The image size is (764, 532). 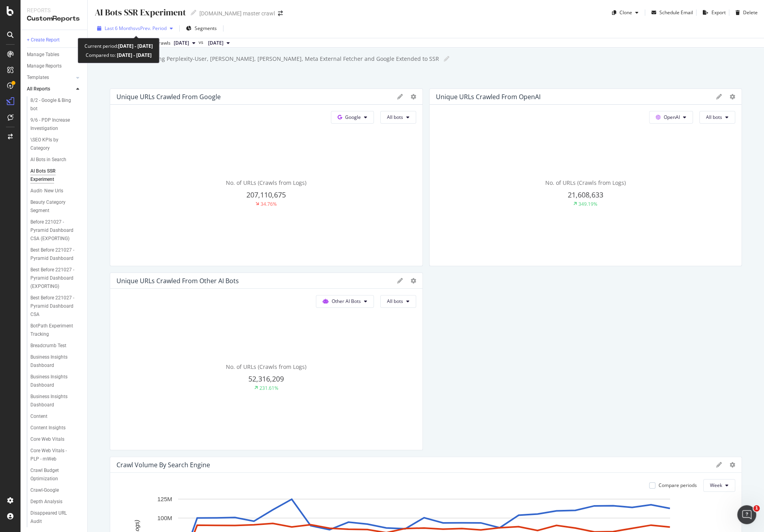 What do you see at coordinates (47, 190) in the screenshot?
I see `div: Audit- New Urls` at bounding box center [47, 190].